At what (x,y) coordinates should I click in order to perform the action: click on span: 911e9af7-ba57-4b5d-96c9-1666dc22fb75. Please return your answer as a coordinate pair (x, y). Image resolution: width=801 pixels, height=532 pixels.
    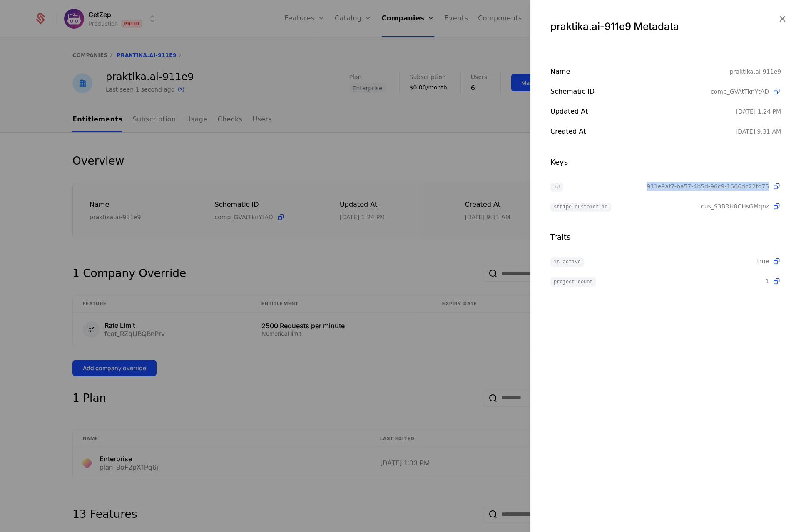
    Looking at the image, I should click on (708, 186).